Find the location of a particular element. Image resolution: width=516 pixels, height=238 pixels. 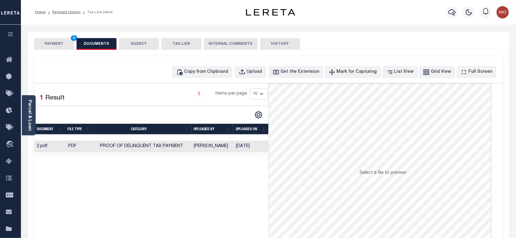

th: CATEGORY: activate to sort column ascending is located at coordinates (141, 129).